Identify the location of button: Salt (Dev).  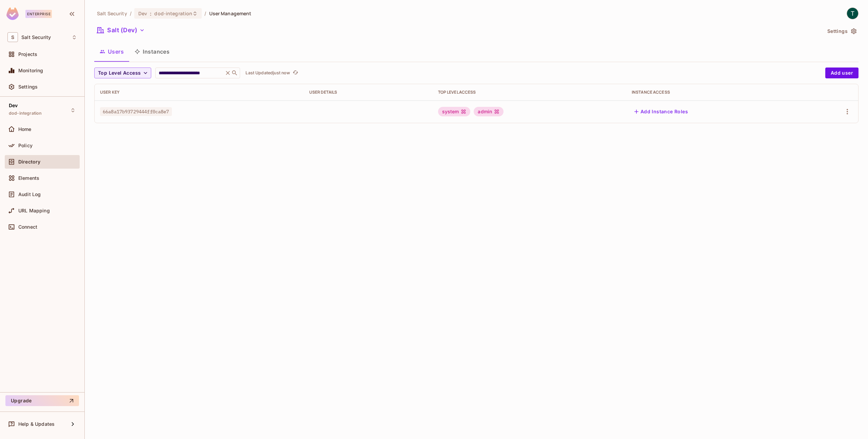
(121, 30).